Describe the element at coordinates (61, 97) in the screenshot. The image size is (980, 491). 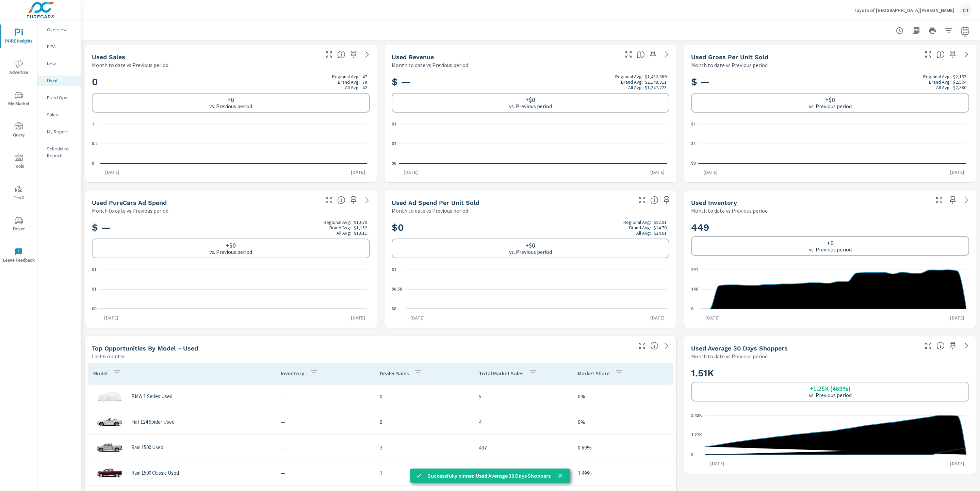
I see `p: Fixed Ops` at that location.